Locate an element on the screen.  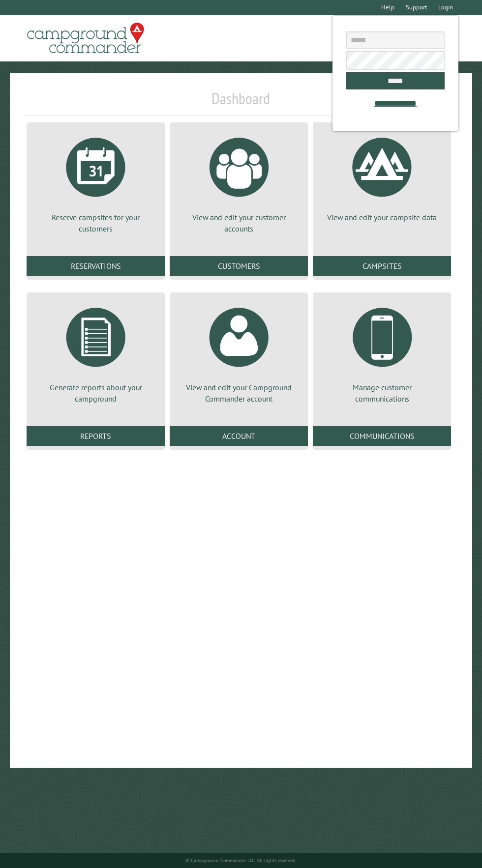
small: © Campground Commander LLC. All rights reserved. is located at coordinates (241, 860).